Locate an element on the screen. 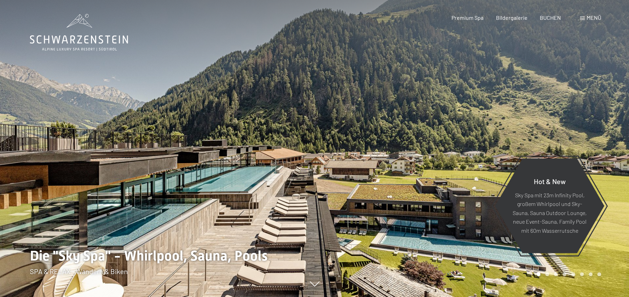 Image resolution: width=629 pixels, height=297 pixels. div: Carousel Page 8 is located at coordinates (599, 274).